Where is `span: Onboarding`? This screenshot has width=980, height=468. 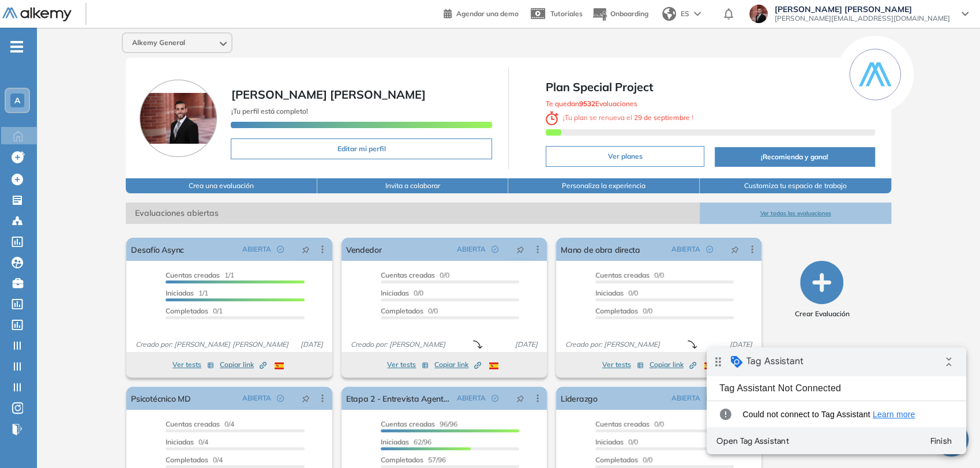
span: Onboarding is located at coordinates (629, 13).